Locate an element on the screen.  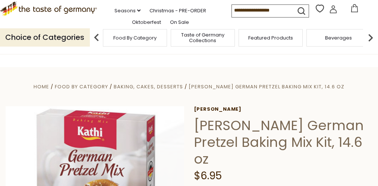
a: Christmas - PRE-ORDER is located at coordinates (178, 11).